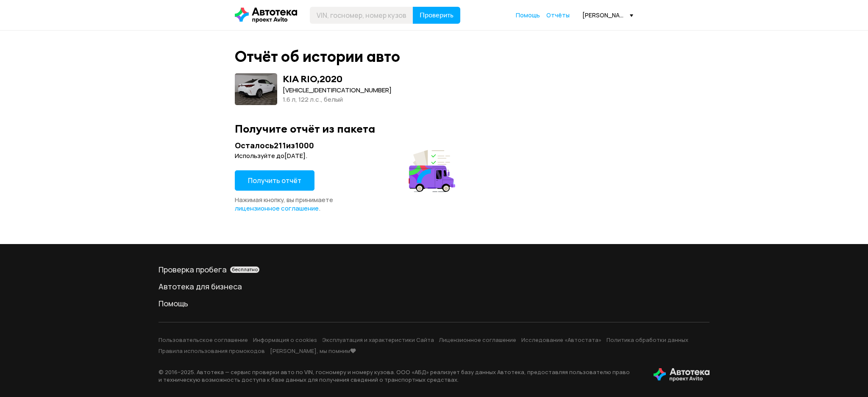  What do you see at coordinates (400, 377) in the screenshot?
I see `p: © 2016– 2025 . Автотека — сервис проверки авто по VIN, госномеру и номеру кузова. ООО «АБД» реали...` at bounding box center [400, 377].